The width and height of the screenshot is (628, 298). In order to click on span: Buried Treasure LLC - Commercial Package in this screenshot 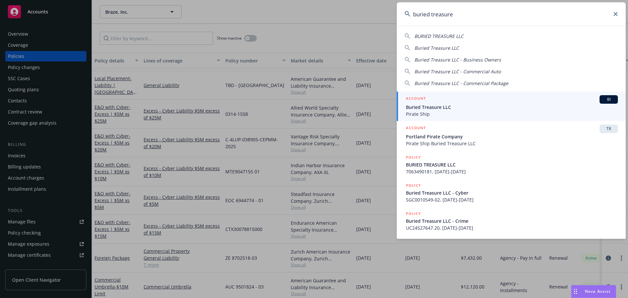, I will do `click(461, 83)`.